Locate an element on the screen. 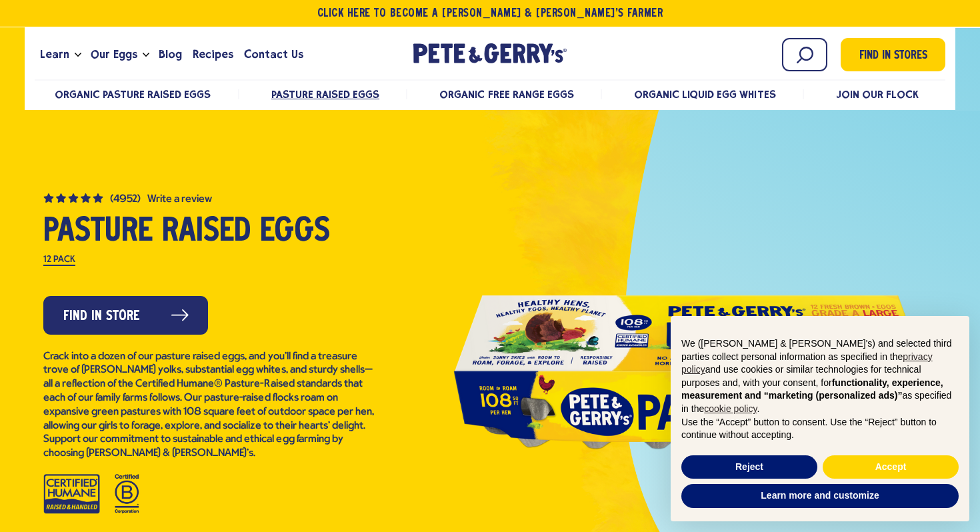  nav: desktop product menu is located at coordinates (490, 93).